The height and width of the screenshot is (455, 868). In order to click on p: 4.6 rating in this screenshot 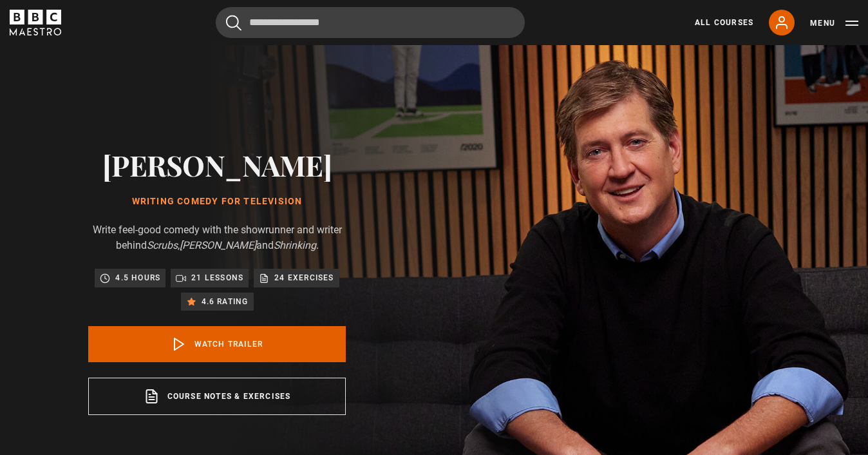, I will do `click(225, 301)`.